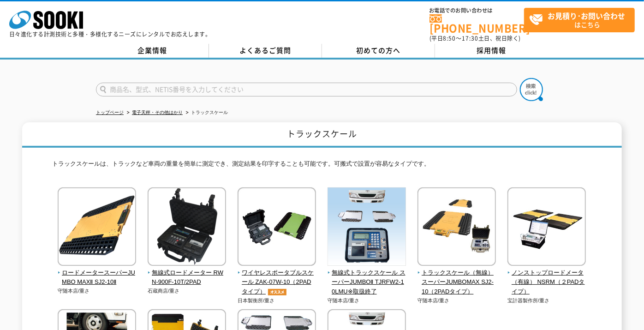  I want to click on span: ワイヤレスポータブルスケール ZAK-07W-10（2PADタイプ）, so click(277, 283).